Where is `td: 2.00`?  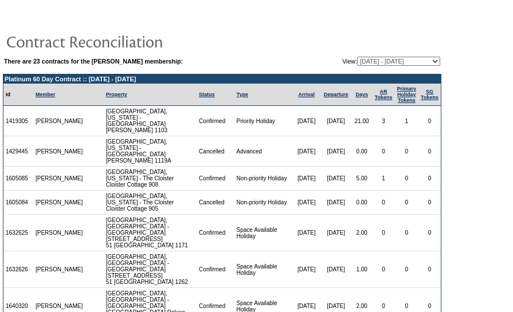 td: 2.00 is located at coordinates (361, 233).